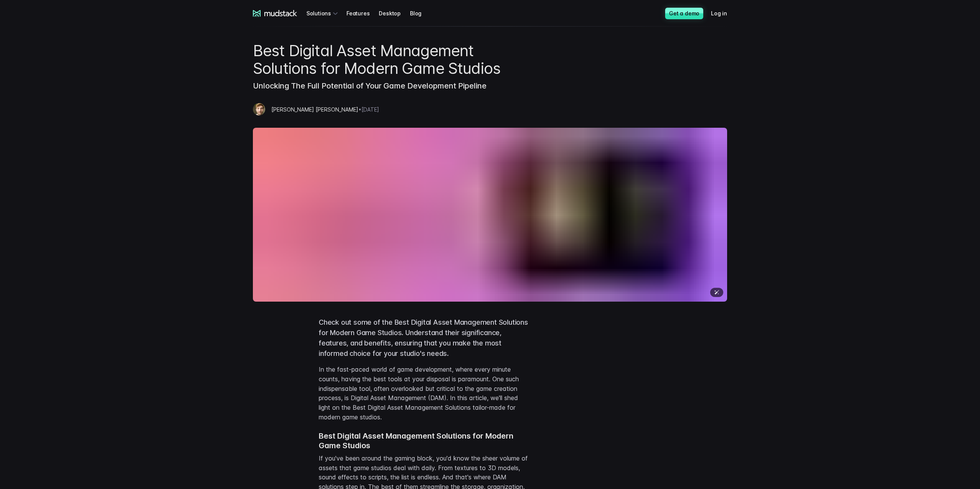 The image size is (980, 489). I want to click on a: Blog, so click(420, 13).